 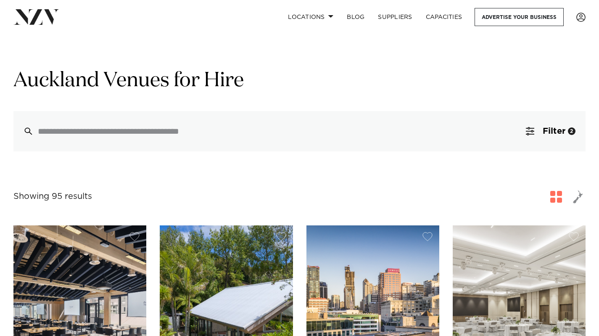 What do you see at coordinates (554, 131) in the screenshot?
I see `span: Filter` at bounding box center [554, 131].